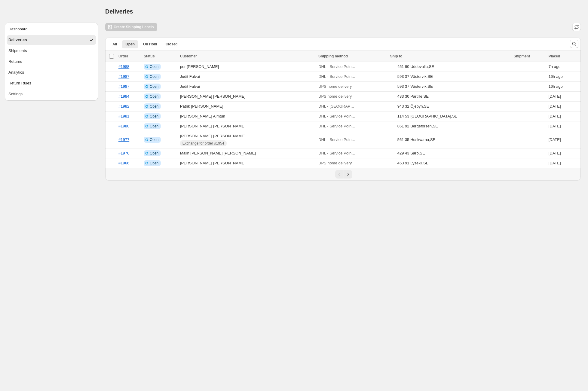 The width and height of the screenshot is (588, 391). I want to click on span: Customer, so click(189, 56).